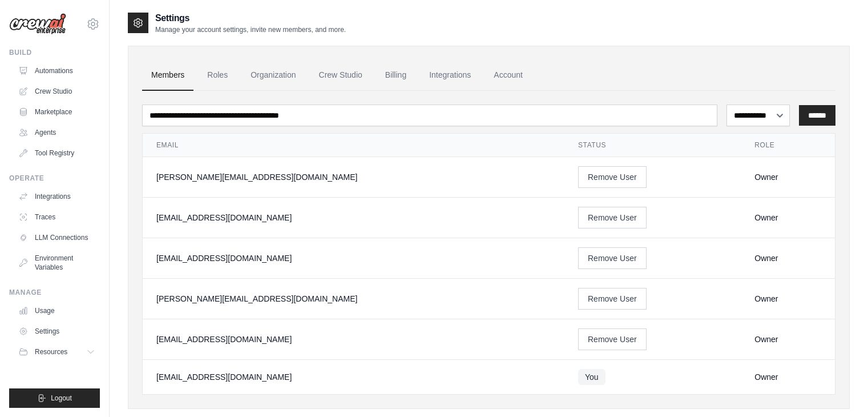  Describe the element at coordinates (218, 76) in the screenshot. I see `a: Roles` at that location.